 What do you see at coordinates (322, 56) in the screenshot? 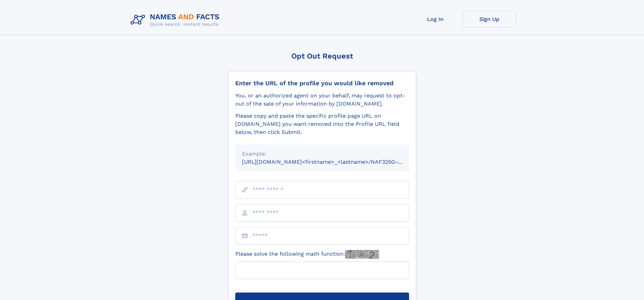
I see `div: Opt Out Request` at bounding box center [322, 56].